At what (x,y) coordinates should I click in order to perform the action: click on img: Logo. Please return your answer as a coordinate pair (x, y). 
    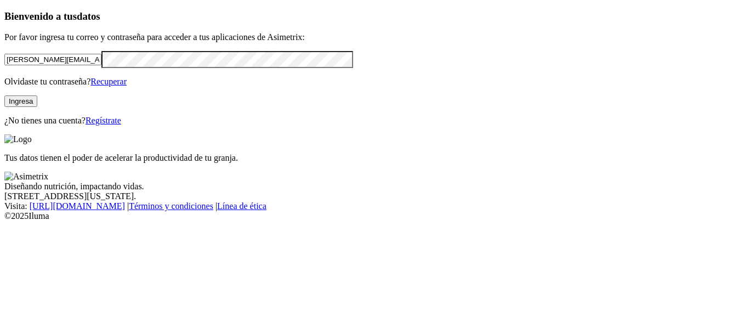
    Looking at the image, I should click on (18, 139).